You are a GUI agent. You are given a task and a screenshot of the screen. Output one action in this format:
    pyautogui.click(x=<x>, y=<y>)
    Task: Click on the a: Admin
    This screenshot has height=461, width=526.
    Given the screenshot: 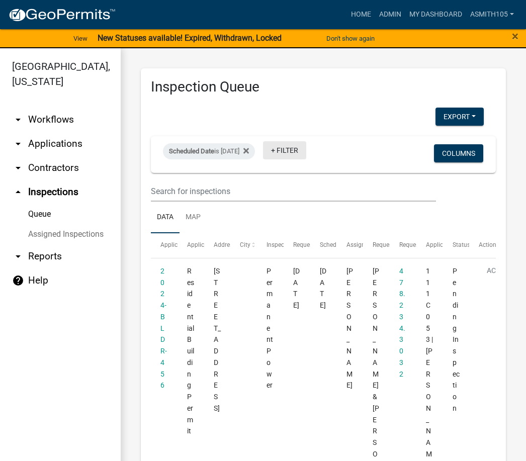 What is the action you would take?
    pyautogui.click(x=390, y=15)
    